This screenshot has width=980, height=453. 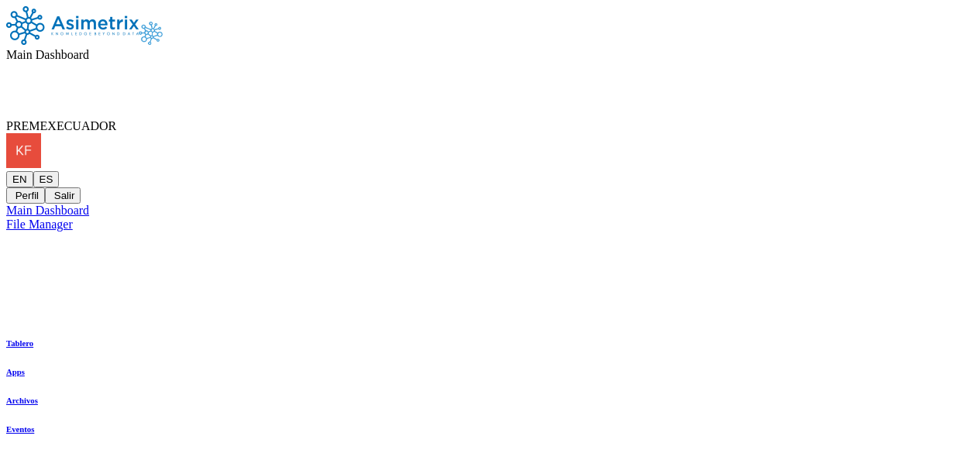 What do you see at coordinates (21, 372) in the screenshot?
I see `a: Apps` at bounding box center [21, 372].